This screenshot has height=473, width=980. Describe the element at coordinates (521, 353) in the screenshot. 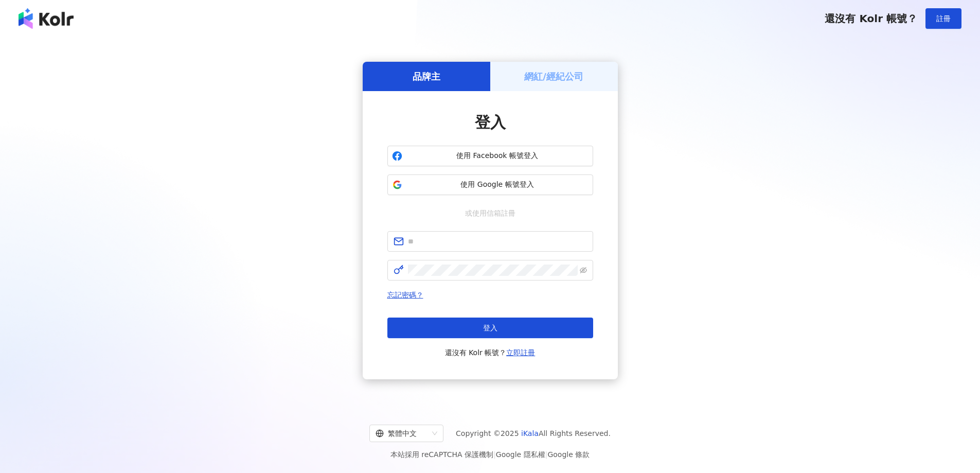

I see `a: 立即註冊` at that location.